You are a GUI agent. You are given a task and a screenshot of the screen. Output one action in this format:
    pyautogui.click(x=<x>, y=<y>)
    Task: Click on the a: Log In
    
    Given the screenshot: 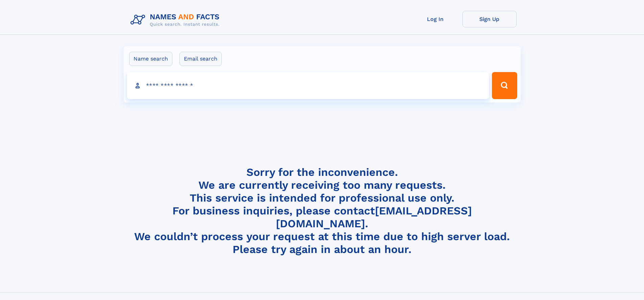 What is the action you would take?
    pyautogui.click(x=436, y=19)
    